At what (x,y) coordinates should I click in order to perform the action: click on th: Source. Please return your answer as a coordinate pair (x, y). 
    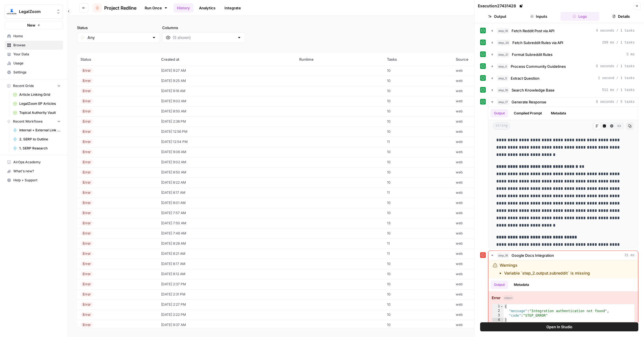
    Looking at the image, I should click on (492, 59).